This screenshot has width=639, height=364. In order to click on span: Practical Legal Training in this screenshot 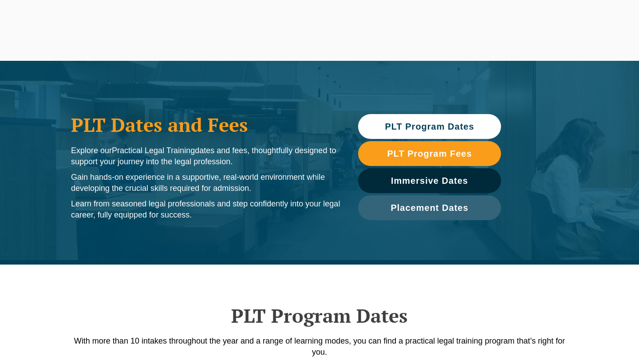, I will do `click(153, 150)`.